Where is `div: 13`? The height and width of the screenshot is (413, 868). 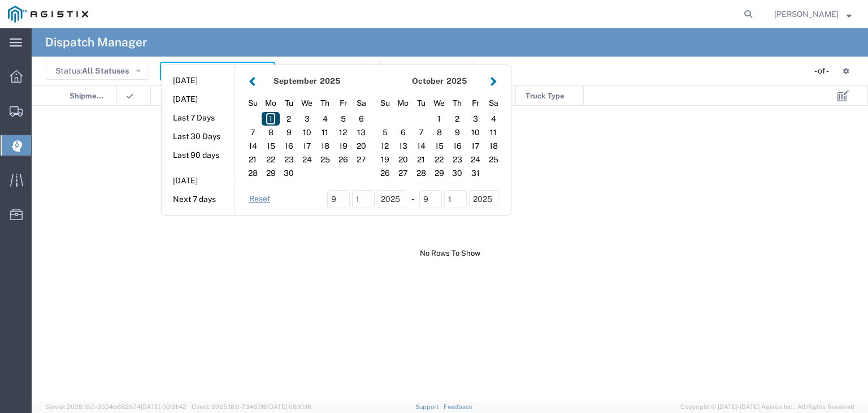 div: 13 is located at coordinates (361, 132).